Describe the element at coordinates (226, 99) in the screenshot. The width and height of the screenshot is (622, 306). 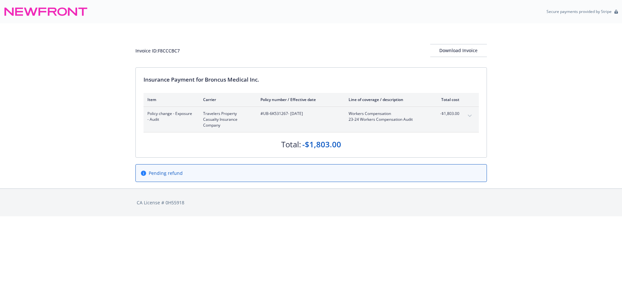
I see `div: Carrier` at that location.